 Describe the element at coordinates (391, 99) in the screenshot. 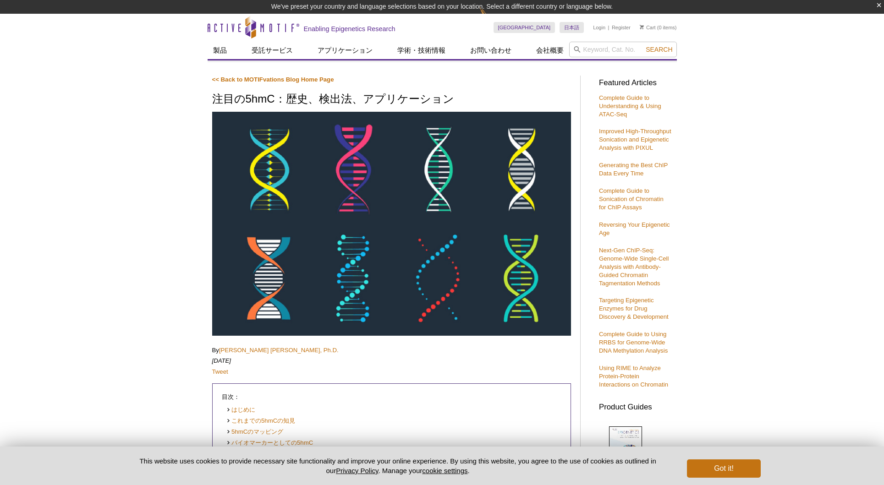

I see `h1: 注目の5hmC：歴史、検出法、アプリケーション` at that location.